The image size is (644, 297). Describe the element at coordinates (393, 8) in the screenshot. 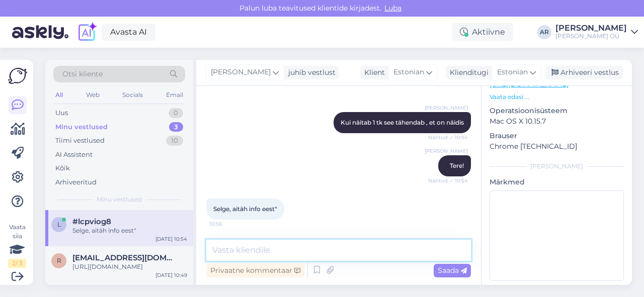

I see `span: Luba` at that location.